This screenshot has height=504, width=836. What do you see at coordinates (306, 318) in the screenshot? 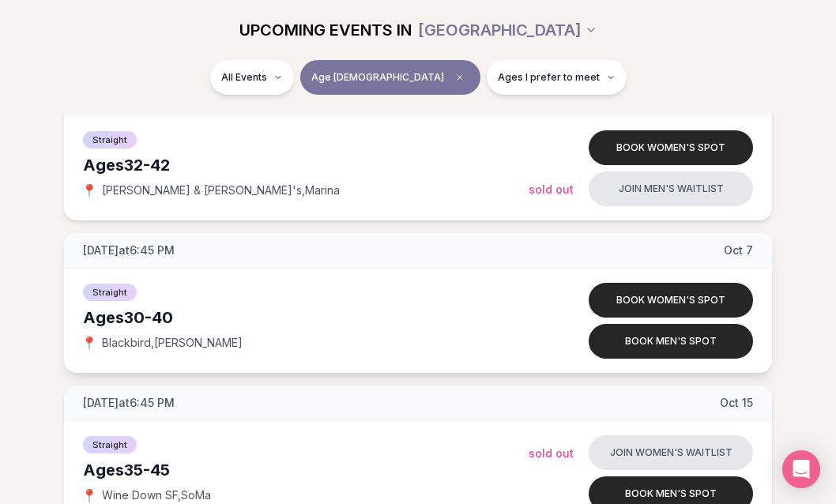
I see `div: Ages 30-40` at bounding box center [306, 318].